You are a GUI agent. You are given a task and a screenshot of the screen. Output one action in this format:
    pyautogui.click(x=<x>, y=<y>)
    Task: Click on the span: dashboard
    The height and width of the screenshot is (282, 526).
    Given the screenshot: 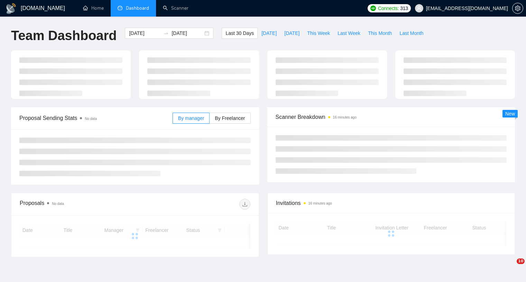 What is the action you would take?
    pyautogui.click(x=120, y=8)
    